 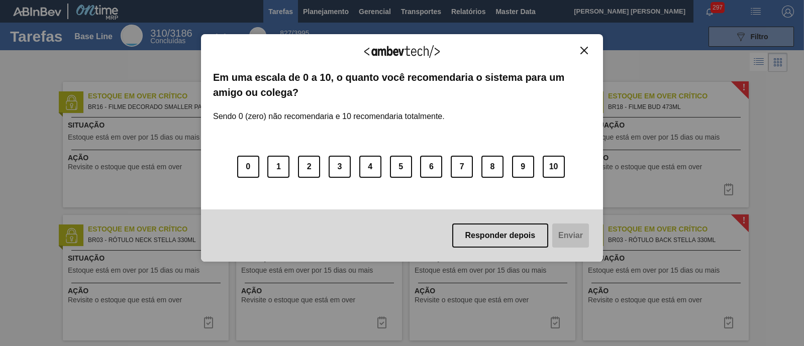 I want to click on button: 7, so click(x=462, y=167).